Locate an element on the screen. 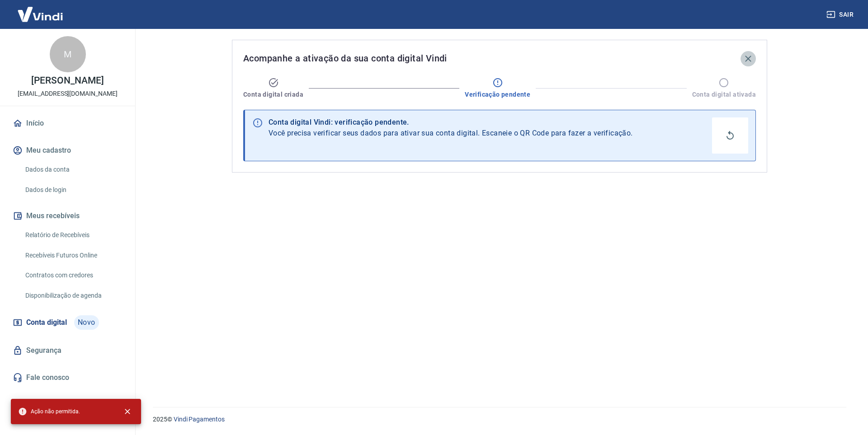 The height and width of the screenshot is (435, 868). a: Segurança is located at coordinates (67, 351).